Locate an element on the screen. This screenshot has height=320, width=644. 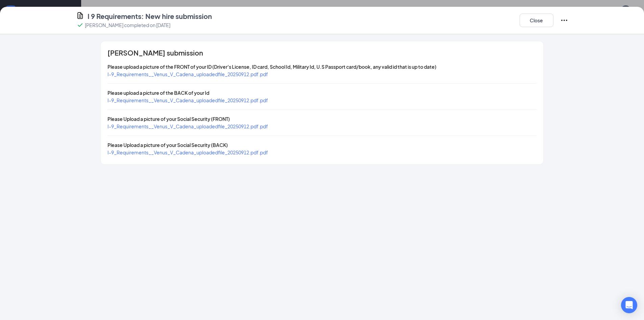
button: Close is located at coordinates (536, 20).